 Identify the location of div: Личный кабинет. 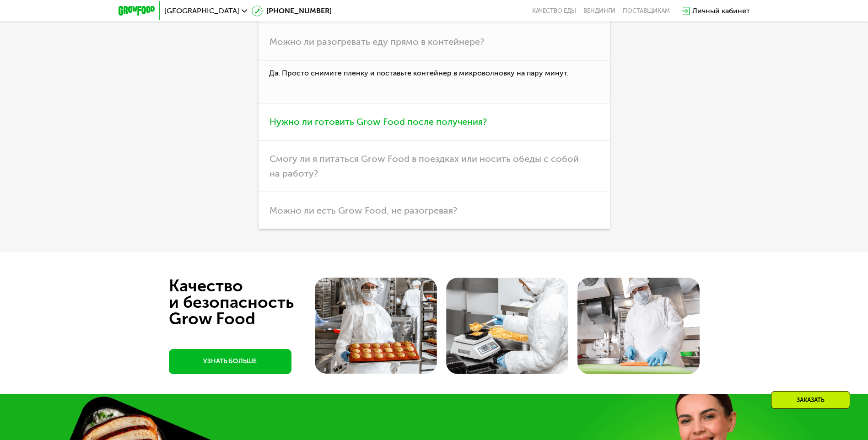
(721, 11).